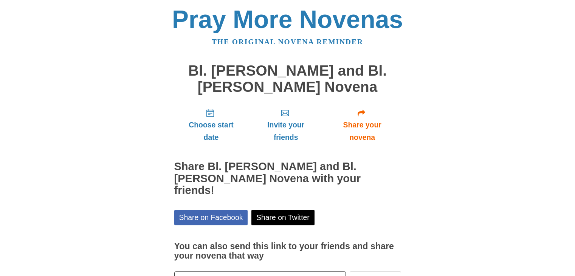  What do you see at coordinates (283, 217) in the screenshot?
I see `a: Share on Twitter` at bounding box center [283, 217].